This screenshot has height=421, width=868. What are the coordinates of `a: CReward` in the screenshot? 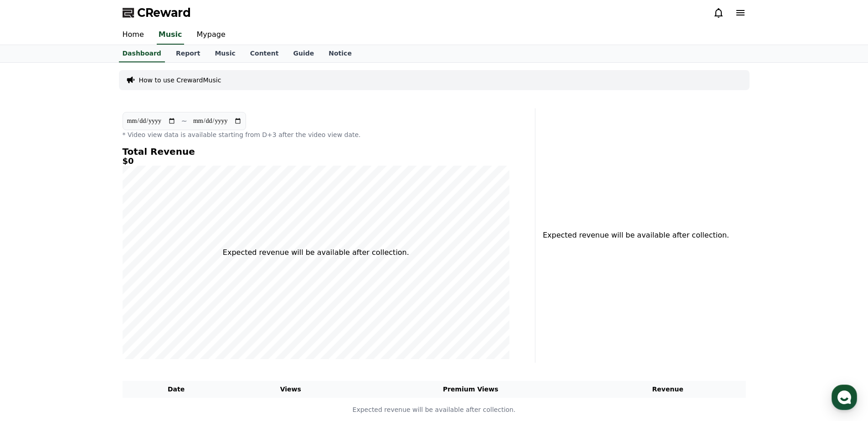 It's located at (157, 13).